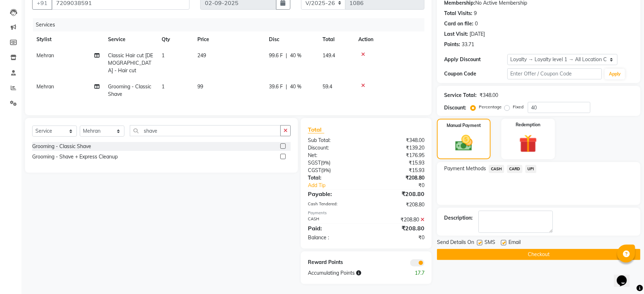 Image resolution: width=644 pixels, height=294 pixels. Describe the element at coordinates (201, 87) in the screenshot. I see `span: 99` at that location.